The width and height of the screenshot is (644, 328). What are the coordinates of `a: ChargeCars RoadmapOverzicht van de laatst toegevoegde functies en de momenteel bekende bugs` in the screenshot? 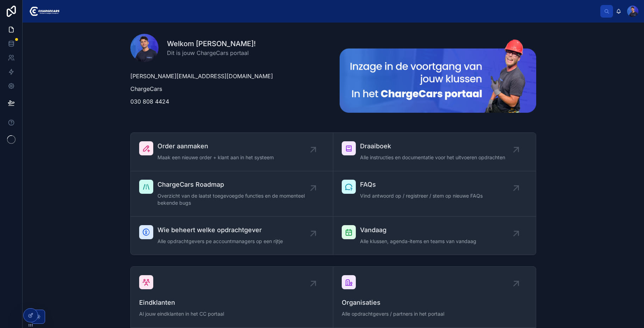 It's located at (232, 194).